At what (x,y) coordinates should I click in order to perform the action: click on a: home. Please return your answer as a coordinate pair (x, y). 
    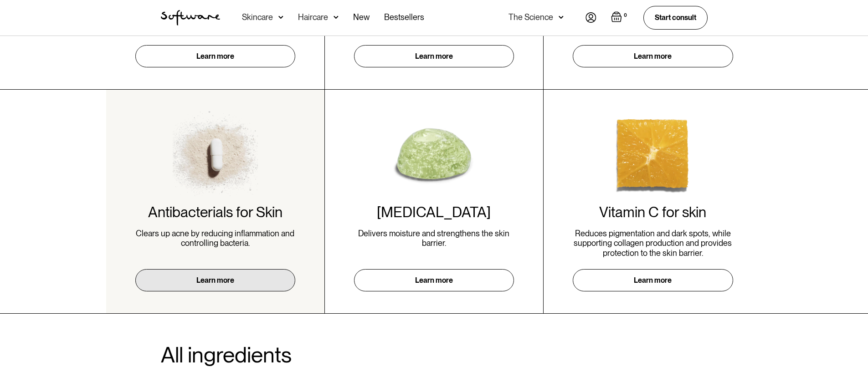
    Looking at the image, I should click on (191, 18).